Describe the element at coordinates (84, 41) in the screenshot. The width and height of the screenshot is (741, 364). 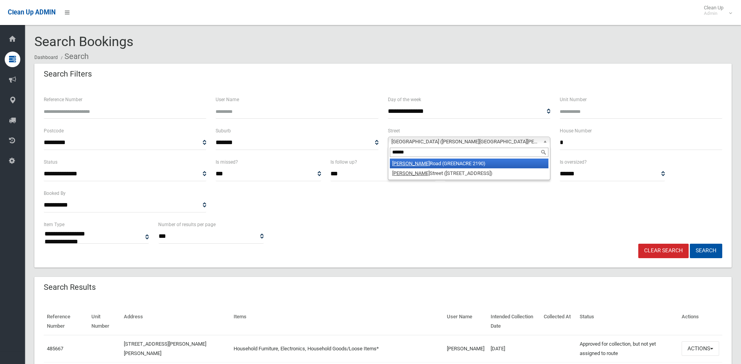
I see `span: Search Bookings` at that location.